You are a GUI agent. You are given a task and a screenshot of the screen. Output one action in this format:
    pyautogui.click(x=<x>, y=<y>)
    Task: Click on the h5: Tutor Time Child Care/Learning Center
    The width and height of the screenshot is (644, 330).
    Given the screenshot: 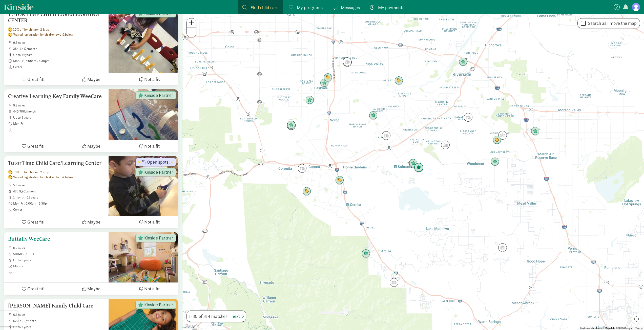 What is the action you would take?
    pyautogui.click(x=56, y=163)
    